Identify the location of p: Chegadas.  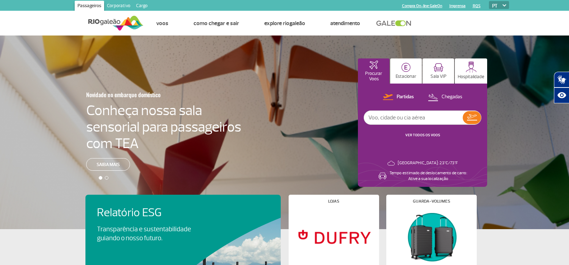
(452, 97).